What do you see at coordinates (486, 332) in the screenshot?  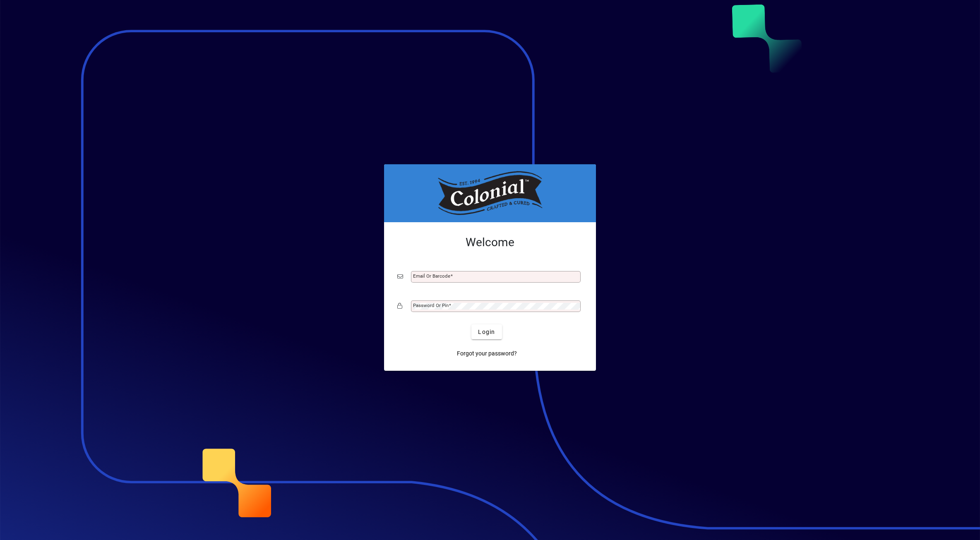 I see `button: Login` at bounding box center [486, 332].